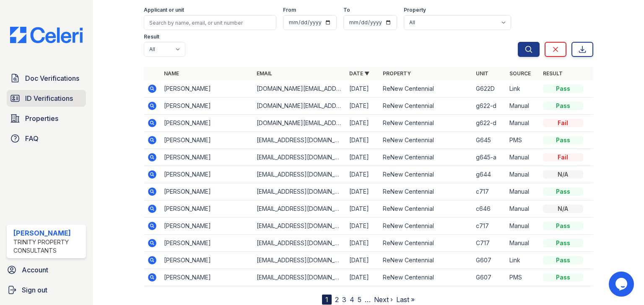  I want to click on label: From, so click(289, 10).